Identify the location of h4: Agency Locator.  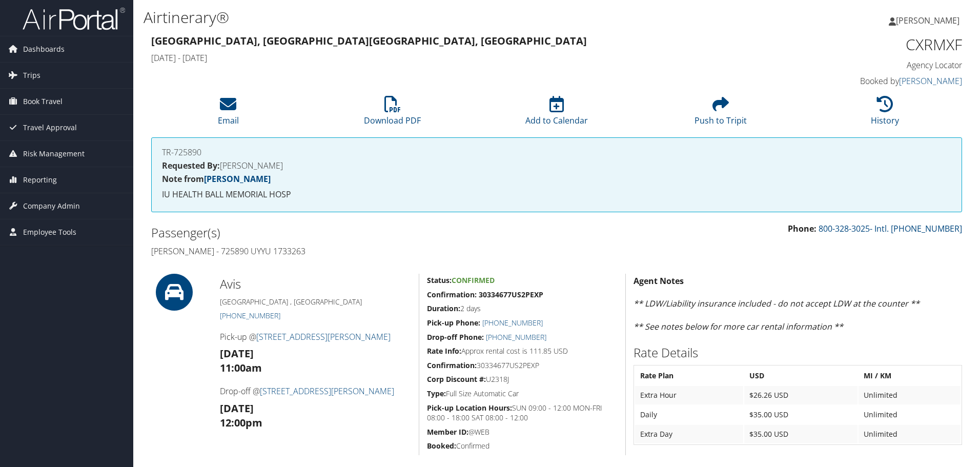
(867, 65).